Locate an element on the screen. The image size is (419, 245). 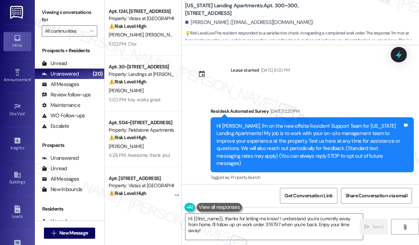
span: Get Conversation Link is located at coordinates (308, 196).